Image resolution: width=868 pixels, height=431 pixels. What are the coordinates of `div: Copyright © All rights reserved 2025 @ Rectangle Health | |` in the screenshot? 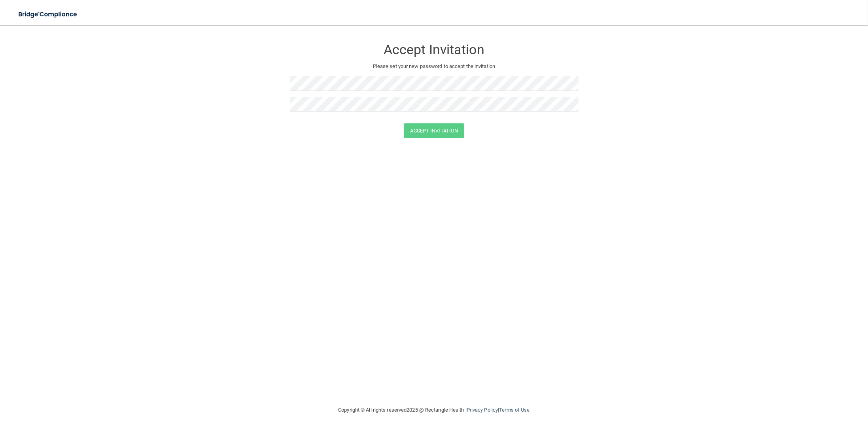 It's located at (434, 410).